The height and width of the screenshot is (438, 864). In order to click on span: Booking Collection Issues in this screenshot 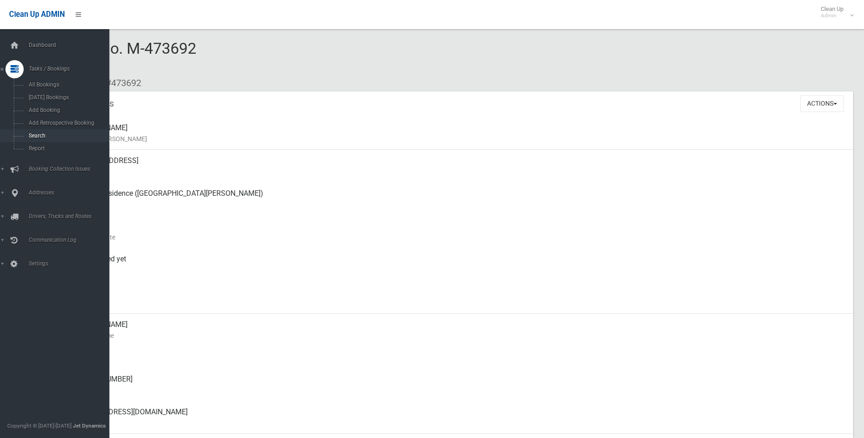, I will do `click(71, 169)`.